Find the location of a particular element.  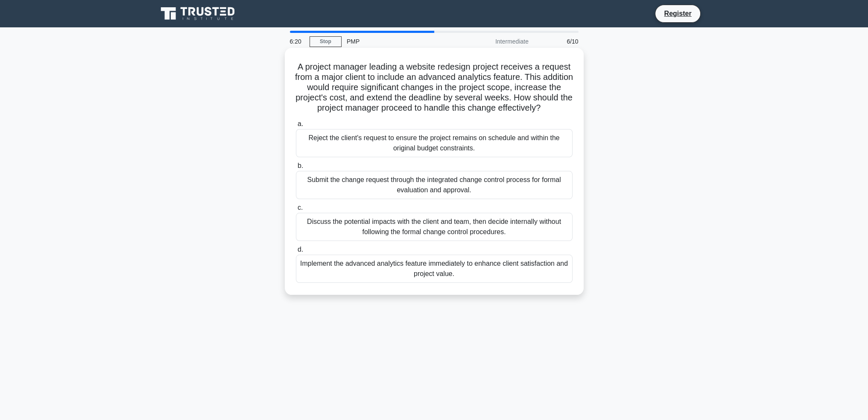

h5: A project manager leading a website redesign project receives a request from a major client to in... is located at coordinates (434, 87).